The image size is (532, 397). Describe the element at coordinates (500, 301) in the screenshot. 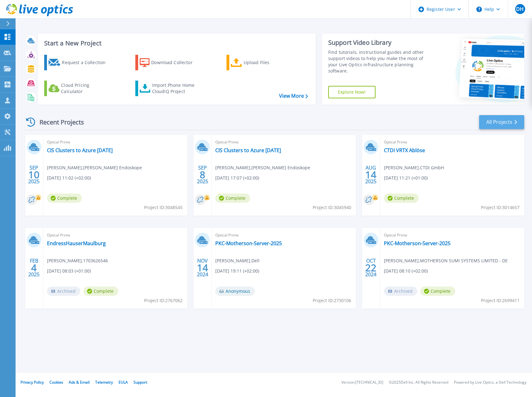

I see `span: Project ID: 2699411` at that location.